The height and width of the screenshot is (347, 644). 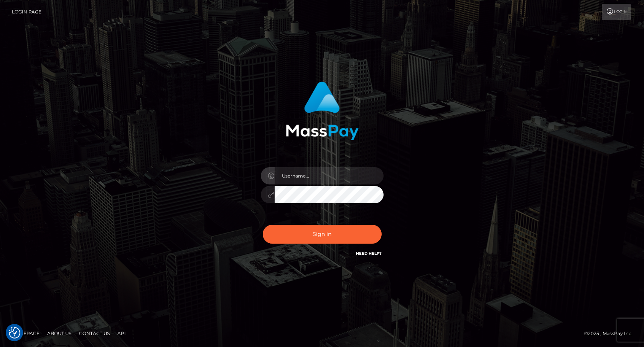 I want to click on a: Need Help?, so click(x=369, y=253).